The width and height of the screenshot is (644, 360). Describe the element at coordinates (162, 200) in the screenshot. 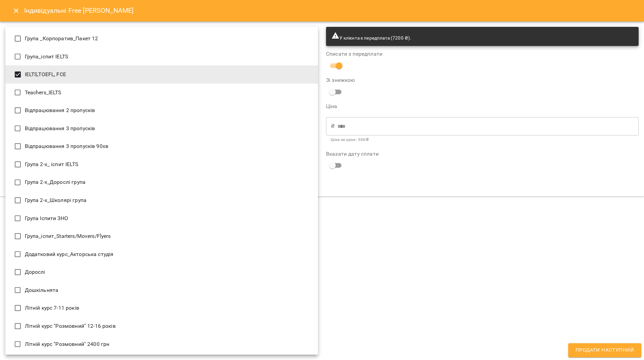

I see `li: Група 2-х_Школярі група` at that location.